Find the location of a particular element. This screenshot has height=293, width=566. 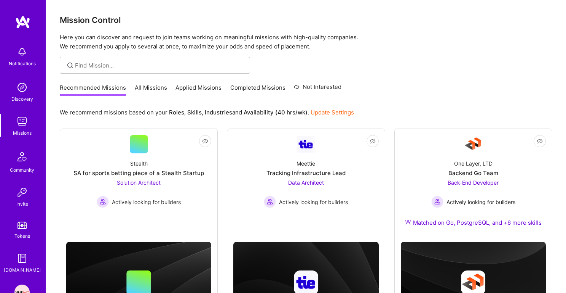

div: One Layer, LTD is located at coordinates (474, 163).